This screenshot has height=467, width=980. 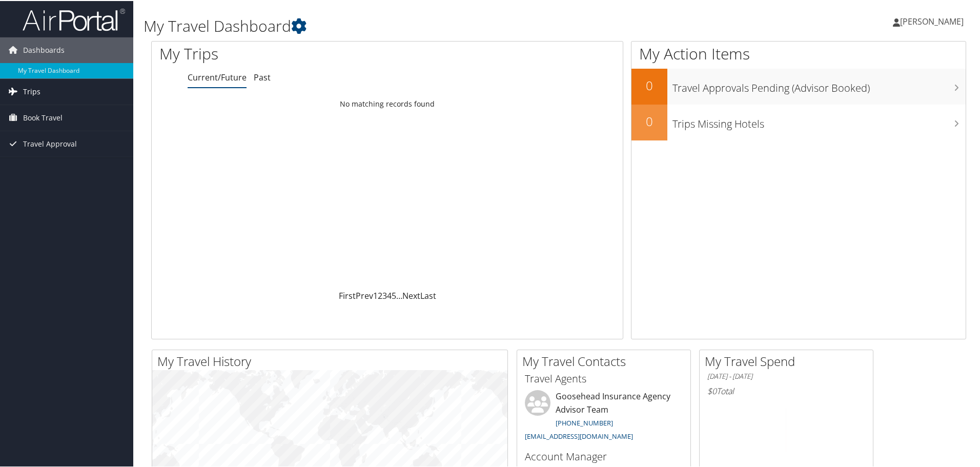 What do you see at coordinates (819, 120) in the screenshot?
I see `h3: Trips Missing Hotels` at bounding box center [819, 120].